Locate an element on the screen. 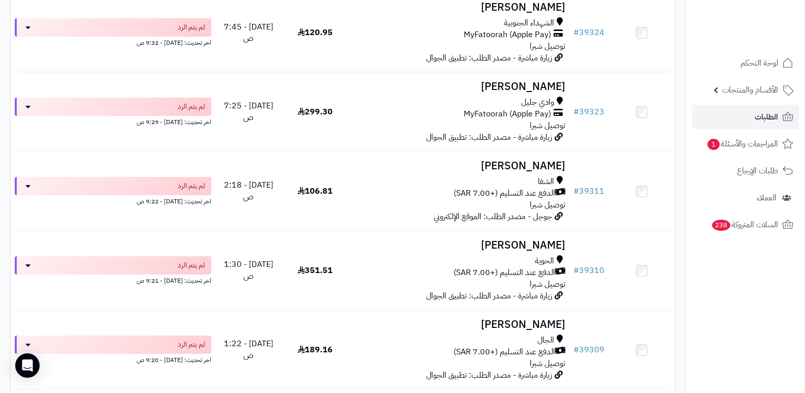  span: الشفا is located at coordinates (546, 181).